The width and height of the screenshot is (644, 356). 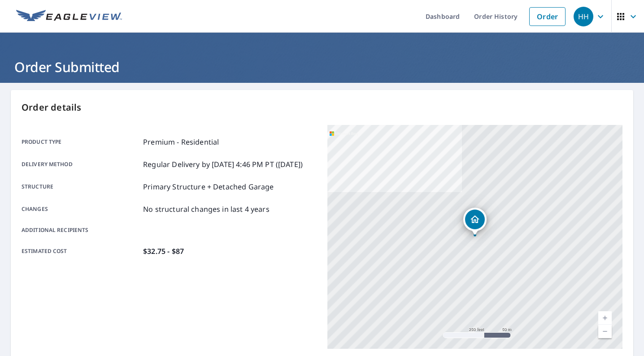 I want to click on p: Additional recipients, so click(x=80, y=230).